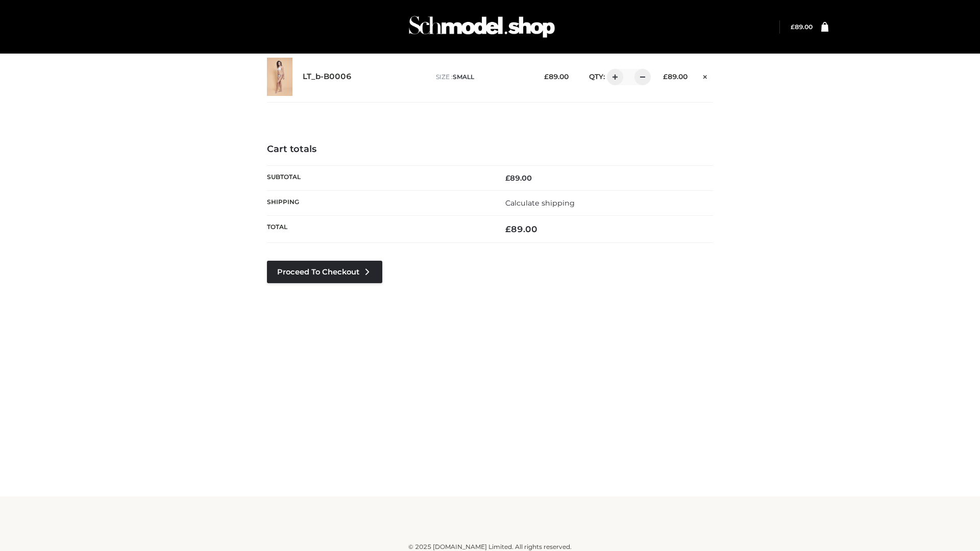 This screenshot has width=980, height=551. What do you see at coordinates (612, 77) in the screenshot?
I see `div: QTY:` at bounding box center [612, 77].